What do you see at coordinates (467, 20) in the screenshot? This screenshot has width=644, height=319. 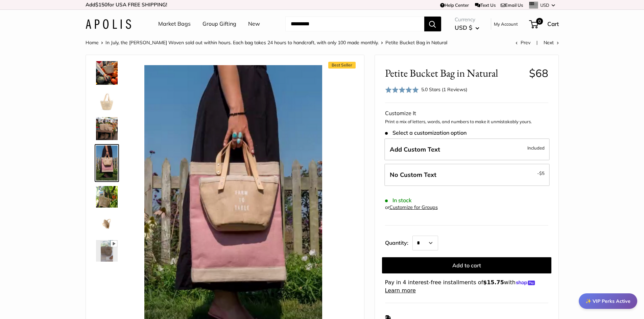 I see `span: Currency` at bounding box center [467, 20].